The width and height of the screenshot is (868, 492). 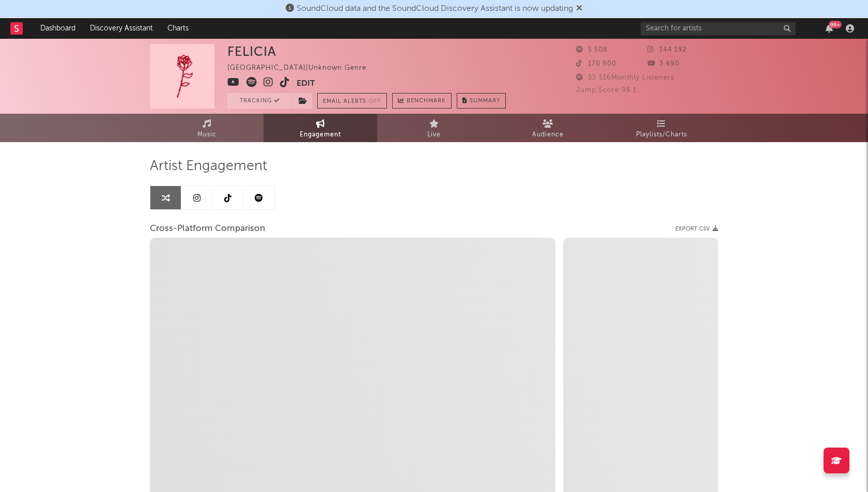 What do you see at coordinates (122, 29) in the screenshot?
I see `a: Discovery Assistant` at bounding box center [122, 29].